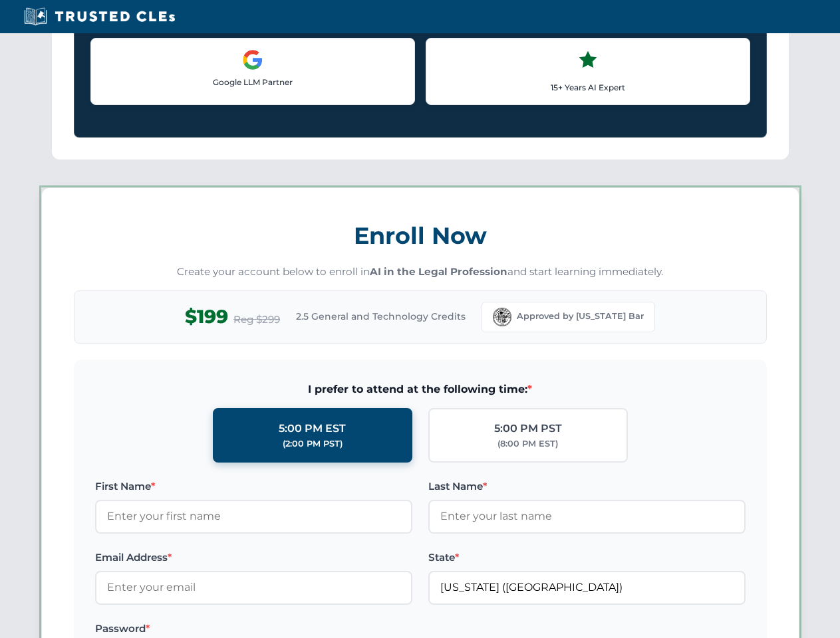 This screenshot has width=840, height=638. I want to click on img: Florida Bar, so click(502, 317).